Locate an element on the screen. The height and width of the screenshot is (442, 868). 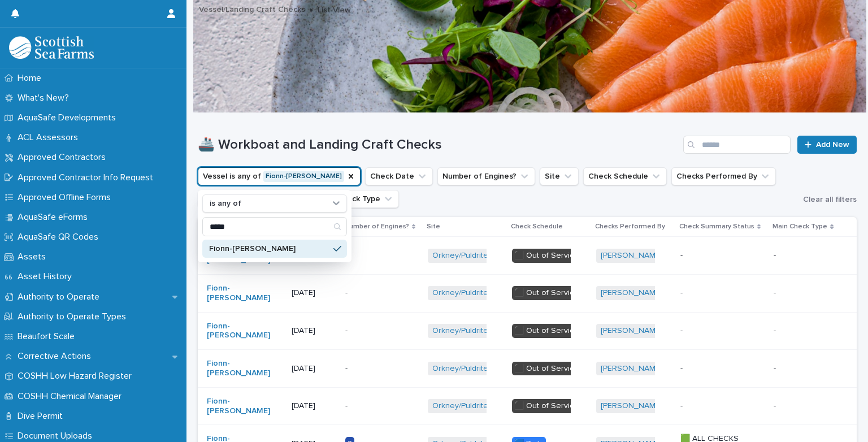
p: Corrective Actions is located at coordinates (57, 356).